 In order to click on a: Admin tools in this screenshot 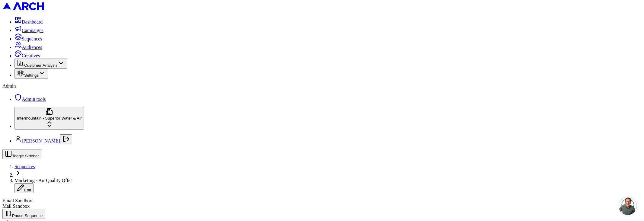, I will do `click(30, 99)`.